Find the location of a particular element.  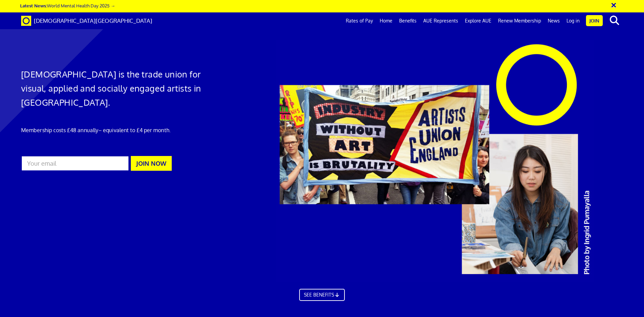

a: AUE Represents is located at coordinates (440, 21).